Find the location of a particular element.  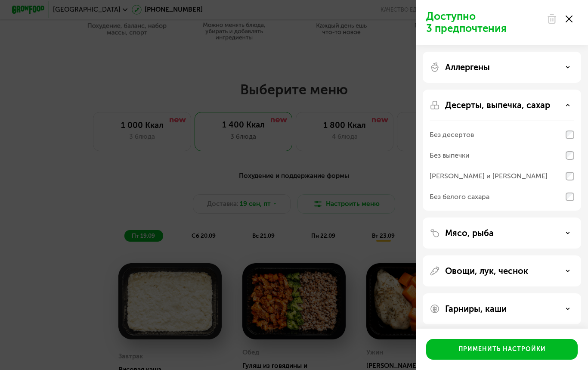

button: Применить настройки is located at coordinates (502, 349).